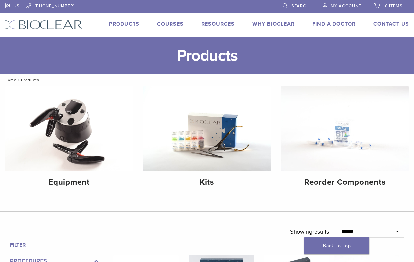  What do you see at coordinates (300, 6) in the screenshot?
I see `span: Search` at bounding box center [300, 6].